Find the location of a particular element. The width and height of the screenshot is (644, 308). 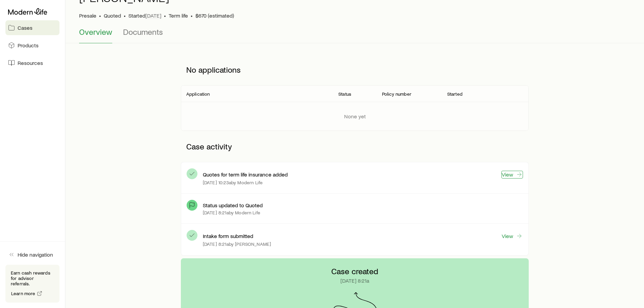

p: Presale is located at coordinates (87, 15).